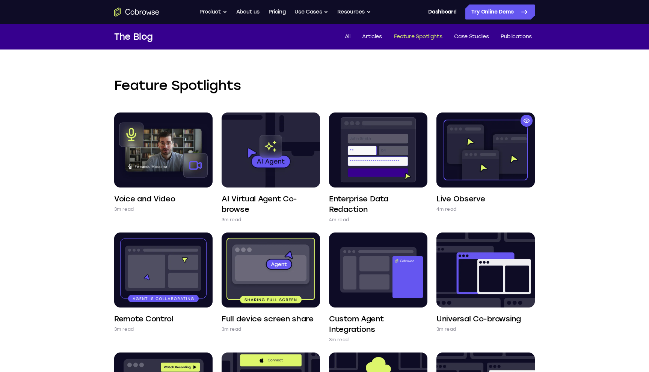 The height and width of the screenshot is (372, 649). What do you see at coordinates (133, 37) in the screenshot?
I see `h1: The Blog` at bounding box center [133, 37].